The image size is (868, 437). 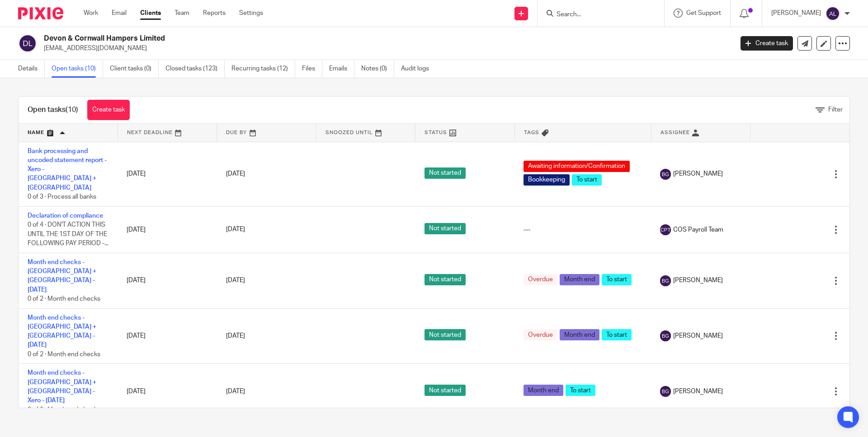 What do you see at coordinates (704, 13) in the screenshot?
I see `span: Get Support` at bounding box center [704, 13].